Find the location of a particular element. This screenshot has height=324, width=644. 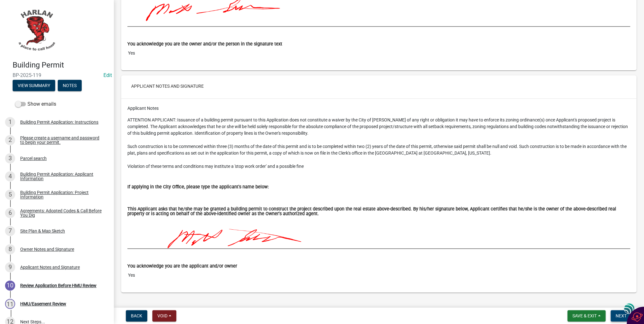

div: 3 is located at coordinates (10, 159).